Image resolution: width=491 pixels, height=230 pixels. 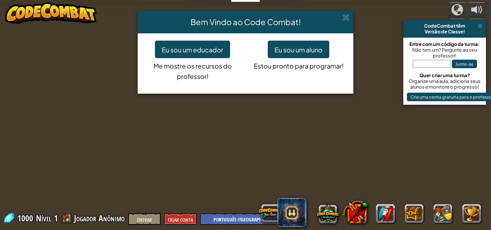 I want to click on font: Eu sou um aluno, so click(x=298, y=50).